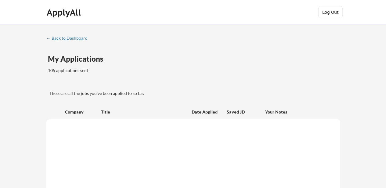 The width and height of the screenshot is (386, 188). I want to click on div: Company, so click(80, 112).